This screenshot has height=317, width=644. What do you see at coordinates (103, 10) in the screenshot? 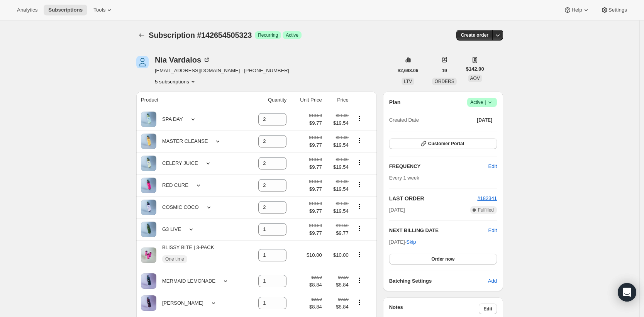
I see `button: Tools` at bounding box center [103, 10].